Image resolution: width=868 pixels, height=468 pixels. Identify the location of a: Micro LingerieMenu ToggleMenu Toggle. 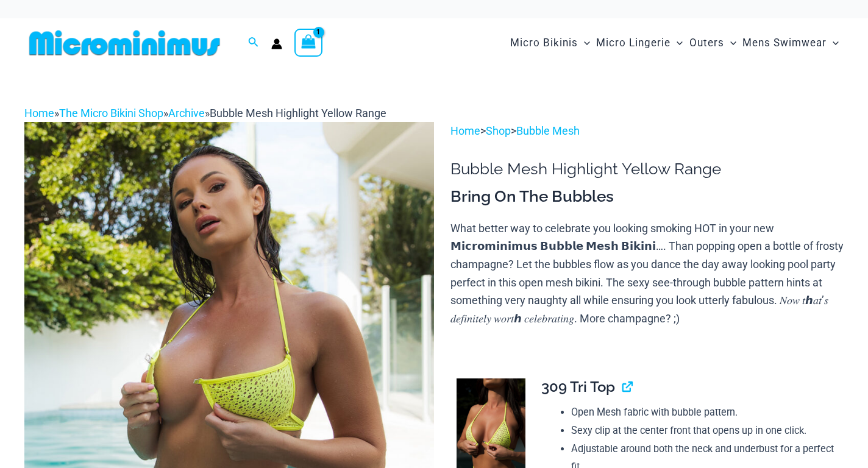
(639, 43).